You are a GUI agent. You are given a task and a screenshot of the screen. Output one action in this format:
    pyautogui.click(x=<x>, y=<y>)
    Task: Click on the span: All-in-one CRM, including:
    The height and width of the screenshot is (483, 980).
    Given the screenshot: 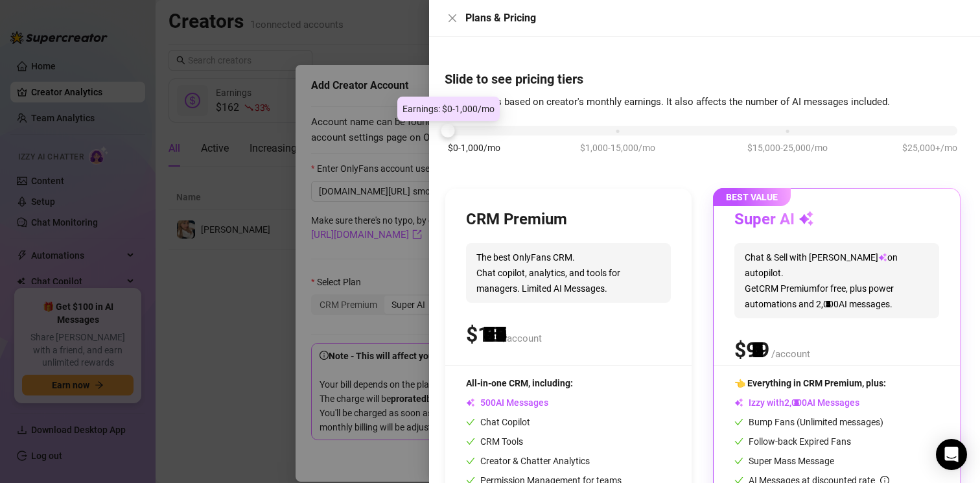 What is the action you would take?
    pyautogui.click(x=520, y=383)
    